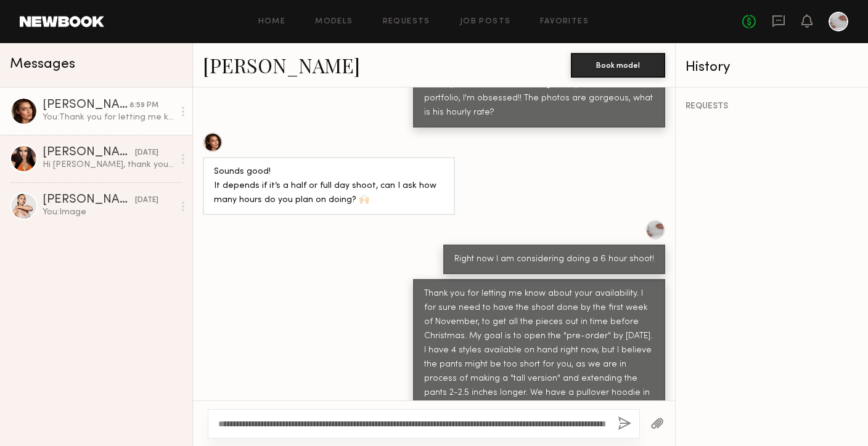  I want to click on div: REQUESTS, so click(771, 107).